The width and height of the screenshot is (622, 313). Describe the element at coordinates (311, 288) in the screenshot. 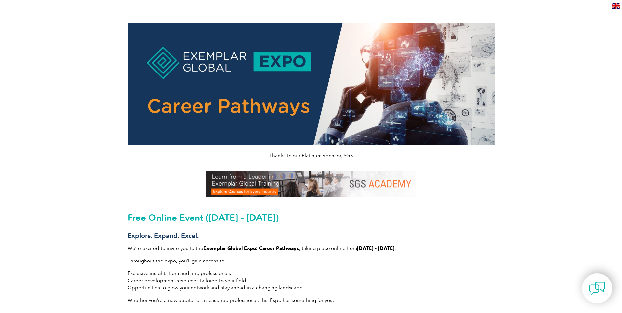

I see `li: Opportunities to grow your network and stay ahead in a changing landscape` at that location.